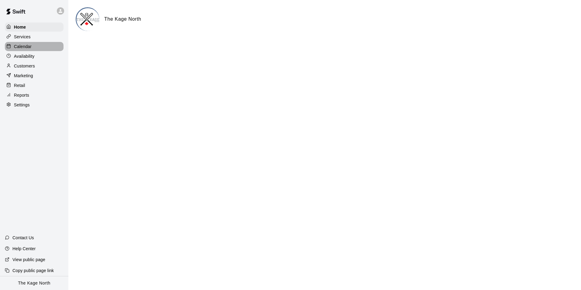 The width and height of the screenshot is (581, 290). Describe the element at coordinates (34, 27) in the screenshot. I see `a: Home` at that location.